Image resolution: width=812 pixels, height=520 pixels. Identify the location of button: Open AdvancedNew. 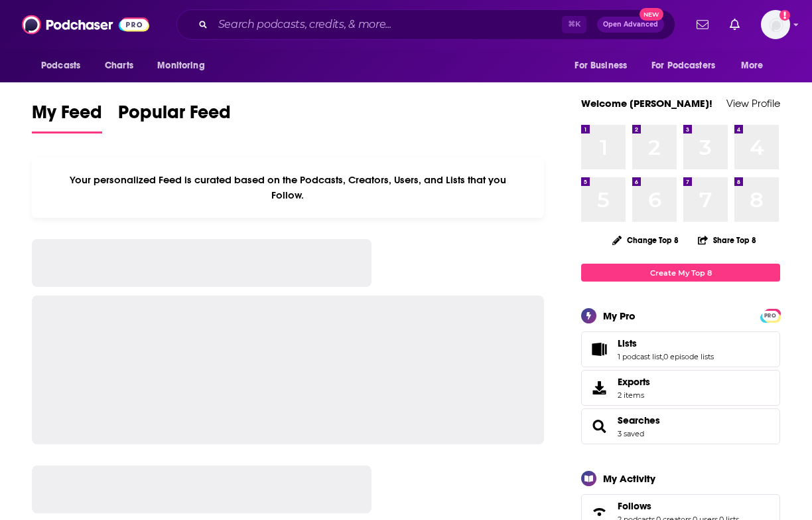
(631, 25).